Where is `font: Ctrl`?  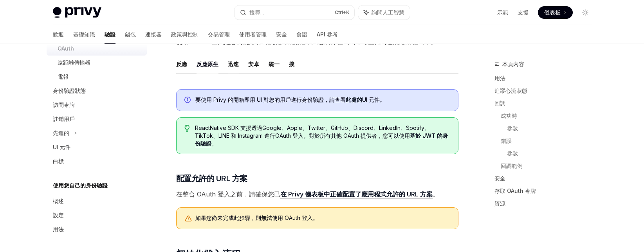
font: Ctrl is located at coordinates (339, 12).